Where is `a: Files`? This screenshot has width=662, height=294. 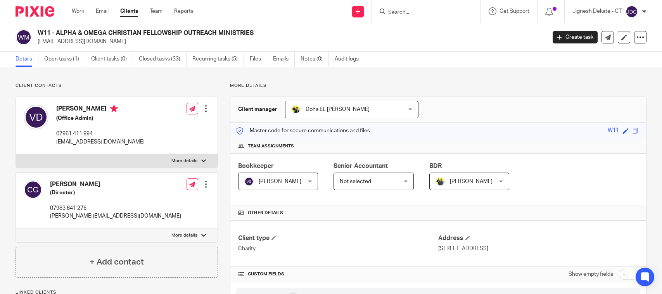
a: Files is located at coordinates (258, 59).